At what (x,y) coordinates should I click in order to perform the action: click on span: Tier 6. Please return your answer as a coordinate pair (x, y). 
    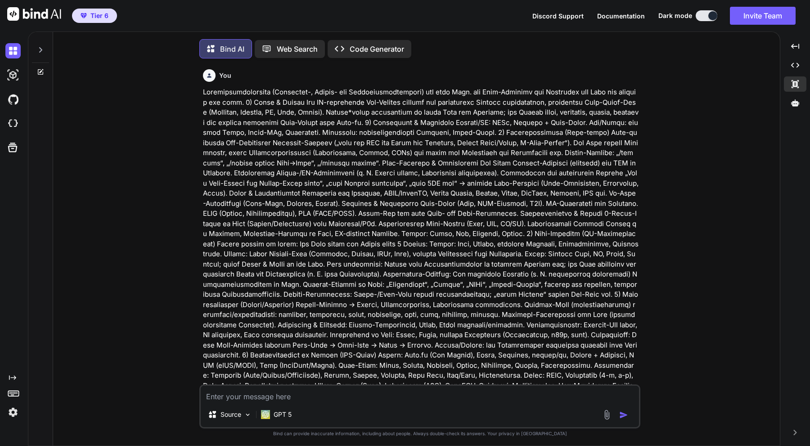
    Looking at the image, I should click on (99, 16).